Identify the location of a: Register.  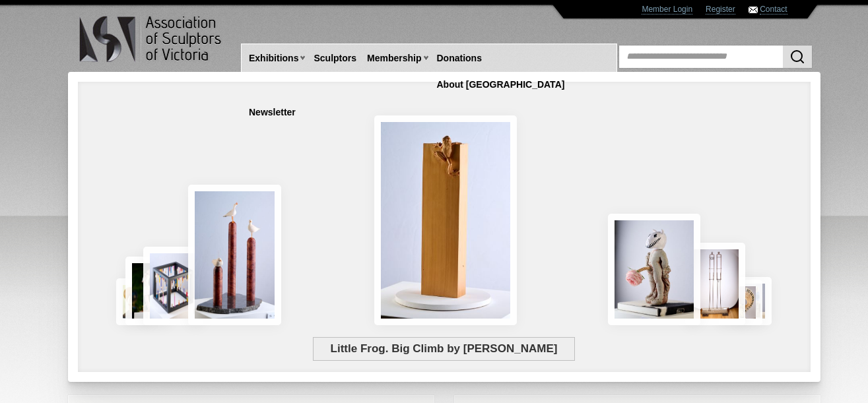
(720, 10).